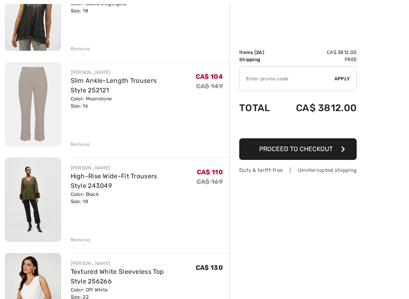 This screenshot has width=409, height=299. I want to click on span: CA$ 110, so click(210, 172).